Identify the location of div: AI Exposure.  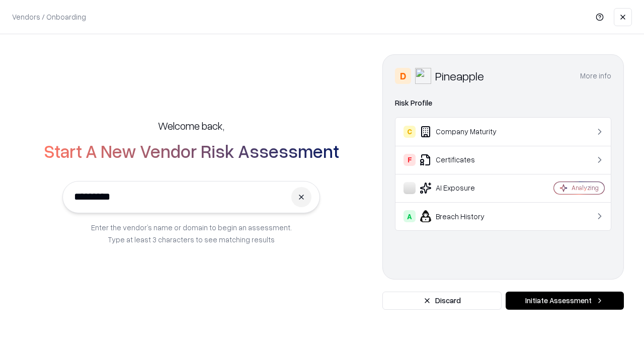
(464, 188).